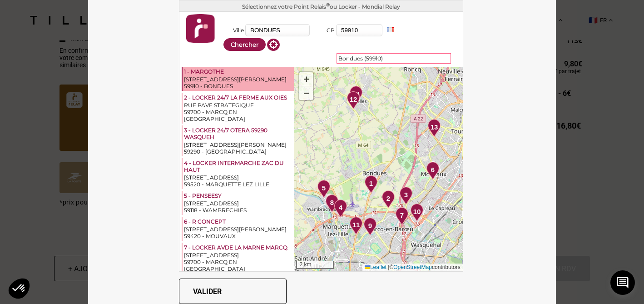 The height and width of the screenshot is (304, 644). I want to click on button: Valider, so click(232, 291).